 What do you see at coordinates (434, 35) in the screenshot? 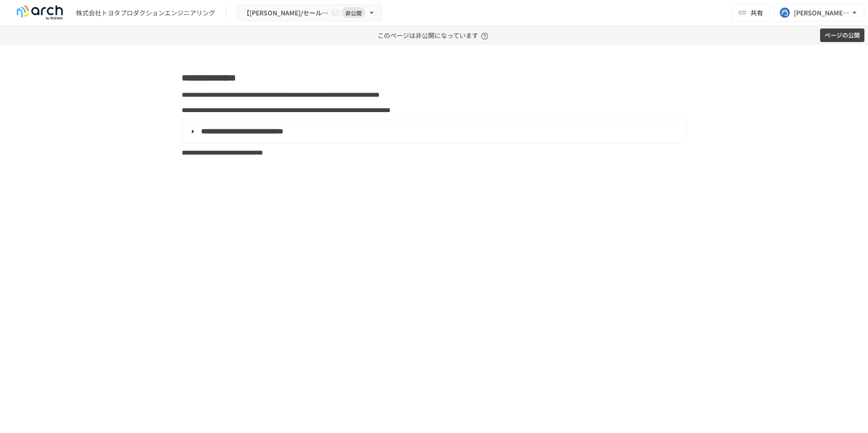
I see `p: このページは非公開になっています` at bounding box center [434, 35].